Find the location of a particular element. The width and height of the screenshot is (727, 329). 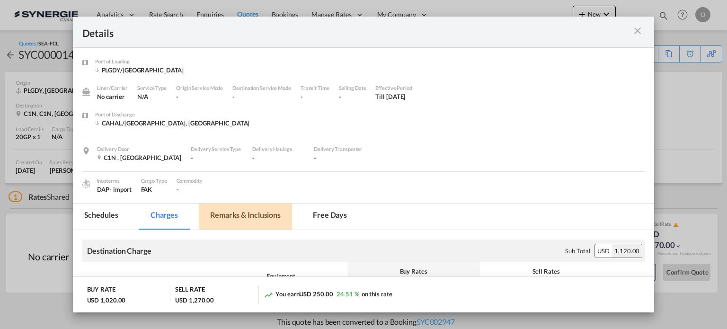

div: DAP is located at coordinates (114, 189).